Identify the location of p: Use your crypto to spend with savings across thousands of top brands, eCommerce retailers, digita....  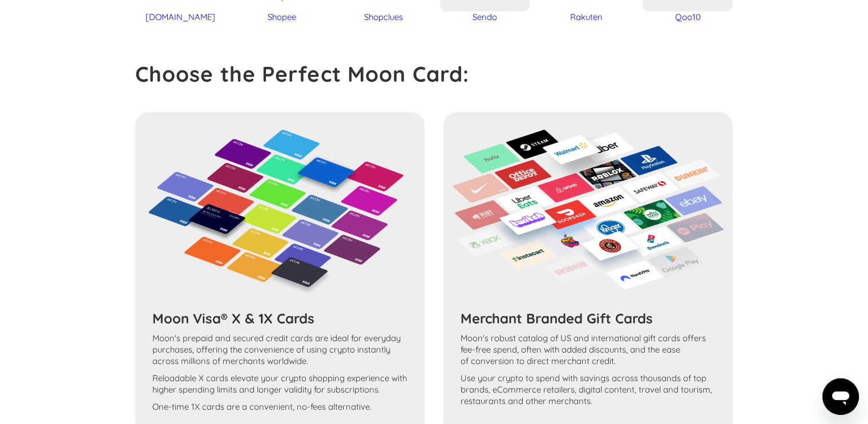
(588, 390).